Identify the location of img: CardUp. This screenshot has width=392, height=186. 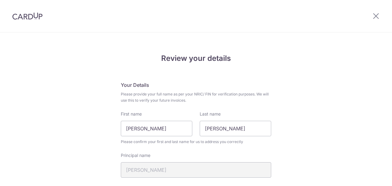
(27, 16).